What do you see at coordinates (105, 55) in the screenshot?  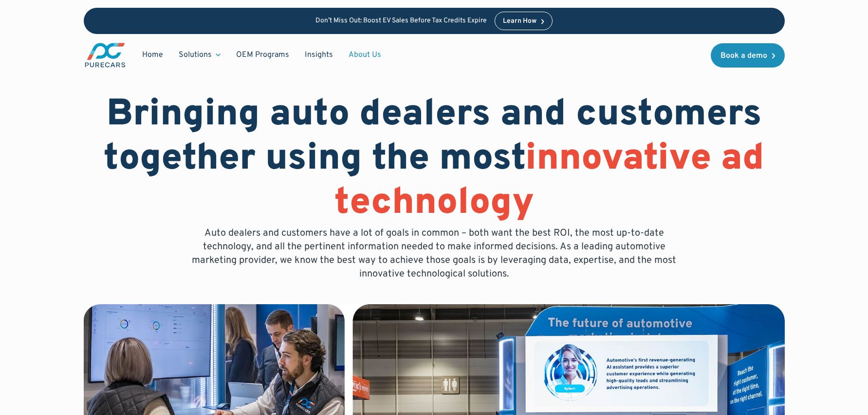 I see `a: main` at bounding box center [105, 55].